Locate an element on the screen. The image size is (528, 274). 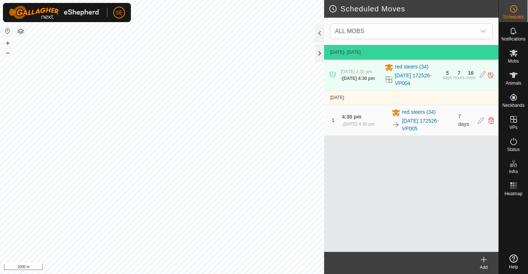
span: Notifications is located at coordinates (513, 39).